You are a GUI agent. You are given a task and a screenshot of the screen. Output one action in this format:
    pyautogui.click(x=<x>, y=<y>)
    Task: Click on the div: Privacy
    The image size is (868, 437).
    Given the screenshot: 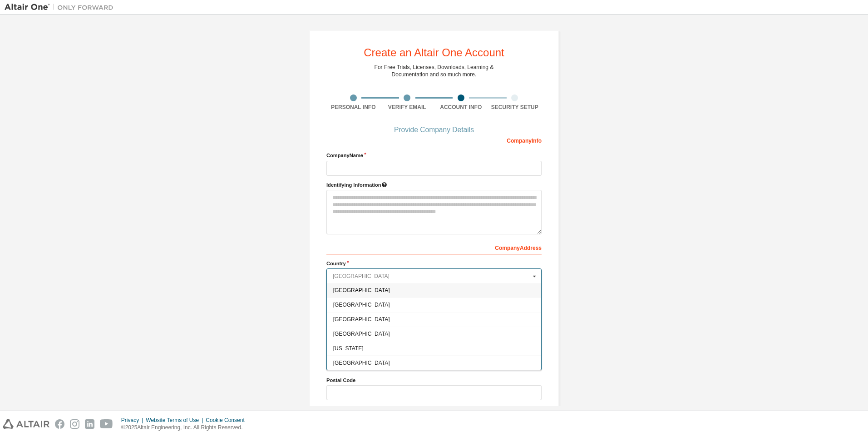 What is the action you would take?
    pyautogui.click(x=134, y=420)
    